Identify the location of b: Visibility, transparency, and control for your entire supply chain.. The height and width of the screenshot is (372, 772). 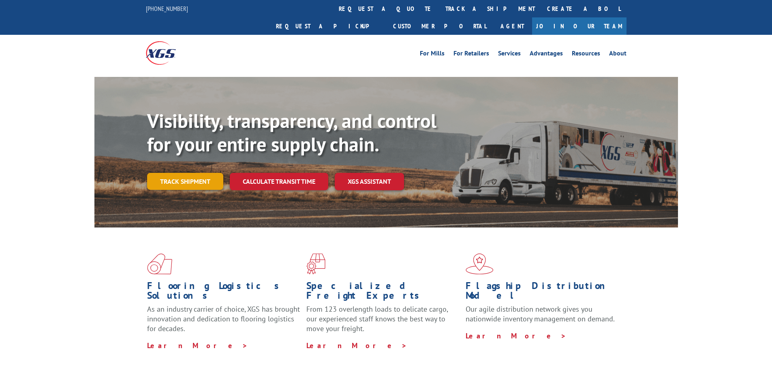
(292, 132).